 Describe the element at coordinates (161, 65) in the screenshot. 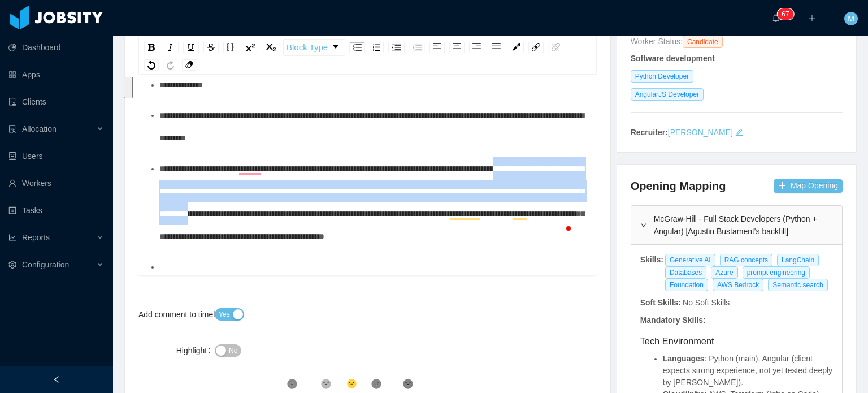

I see `div: rdw-history-control` at that location.